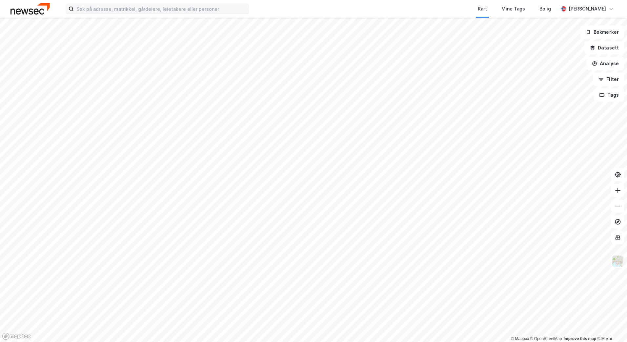 Image resolution: width=627 pixels, height=342 pixels. Describe the element at coordinates (611, 327) in the screenshot. I see `div: Kontrollprogram for chat` at that location.